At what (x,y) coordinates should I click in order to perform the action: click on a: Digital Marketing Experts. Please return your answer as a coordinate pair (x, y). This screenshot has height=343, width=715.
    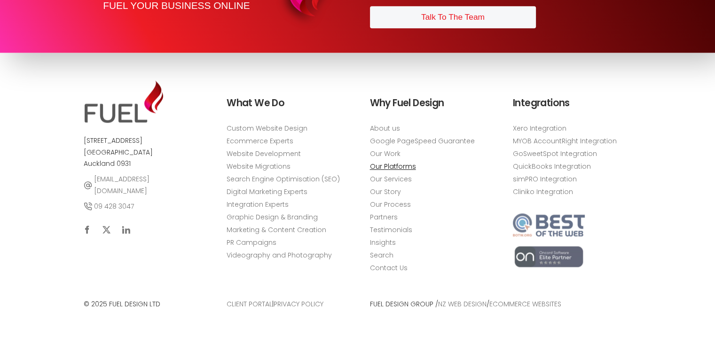
    Looking at the image, I should click on (267, 192).